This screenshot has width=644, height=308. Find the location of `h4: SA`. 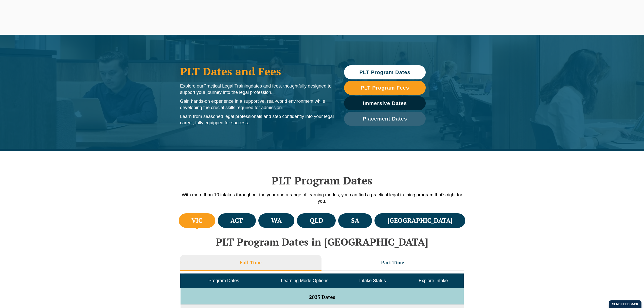

h4: SA is located at coordinates (355, 221).